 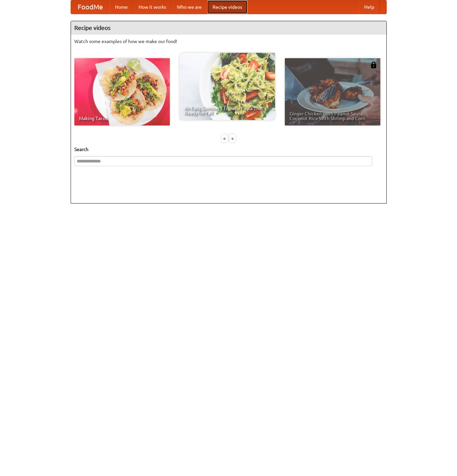 I want to click on a: Home, so click(x=121, y=7).